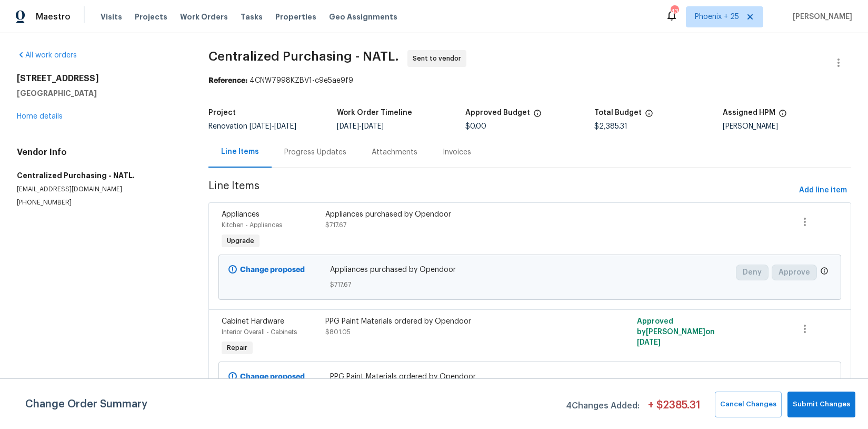 The image size is (868, 429). What do you see at coordinates (303, 57) in the screenshot?
I see `span: Centralized Purchasing - NATL.` at bounding box center [303, 57].